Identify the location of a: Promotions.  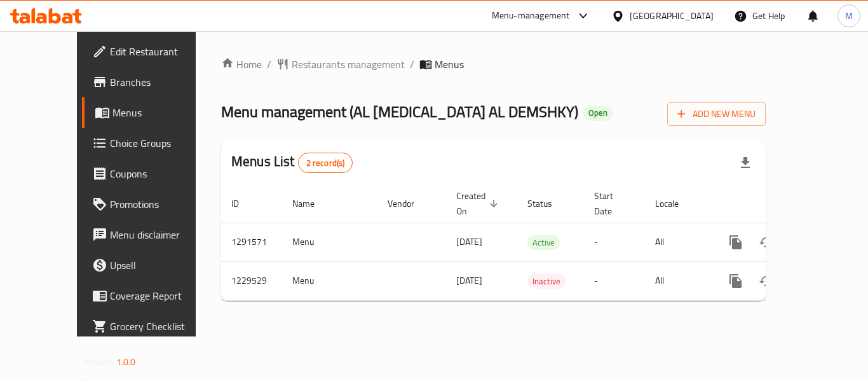
(152, 204).